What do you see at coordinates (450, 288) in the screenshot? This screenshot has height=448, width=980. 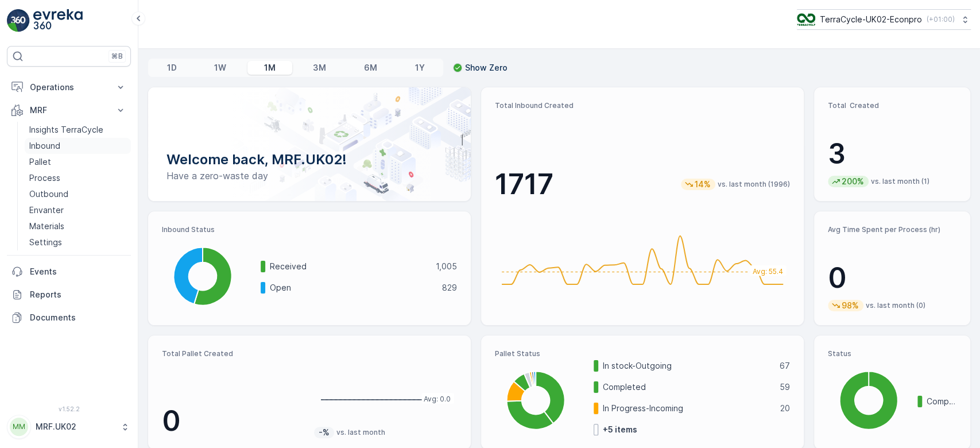 I see `p: 829` at bounding box center [450, 288].